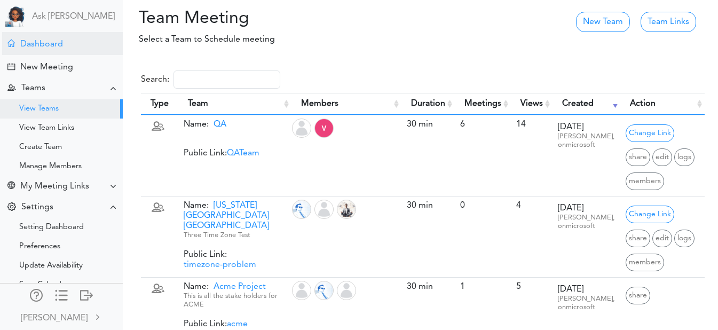 This screenshot has width=718, height=330. I want to click on th: Views: activate to sort column ascending, so click(531, 104).